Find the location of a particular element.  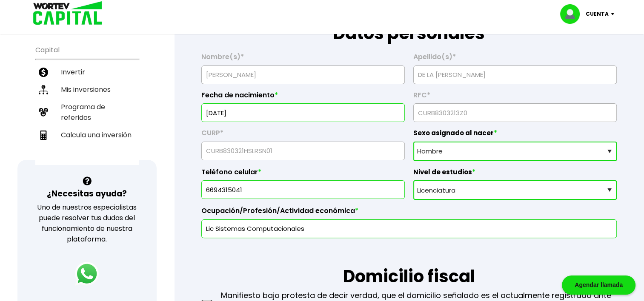

img: recomiendanos-icon.9b8e9327.svg is located at coordinates (44, 112).